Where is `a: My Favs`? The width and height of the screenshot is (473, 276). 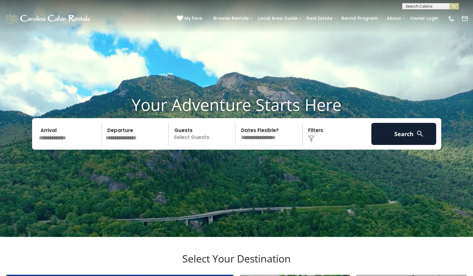
a: My Favs is located at coordinates (190, 19).